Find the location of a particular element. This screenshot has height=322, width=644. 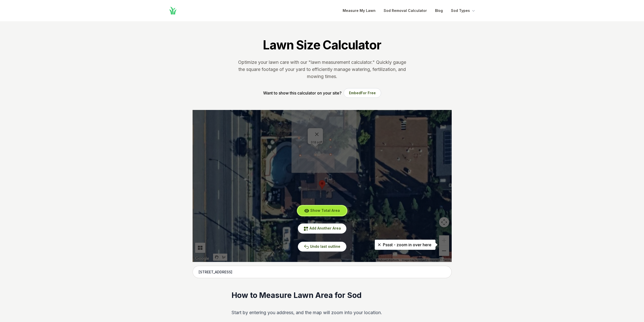

span: Show Total Area is located at coordinates (325, 210).